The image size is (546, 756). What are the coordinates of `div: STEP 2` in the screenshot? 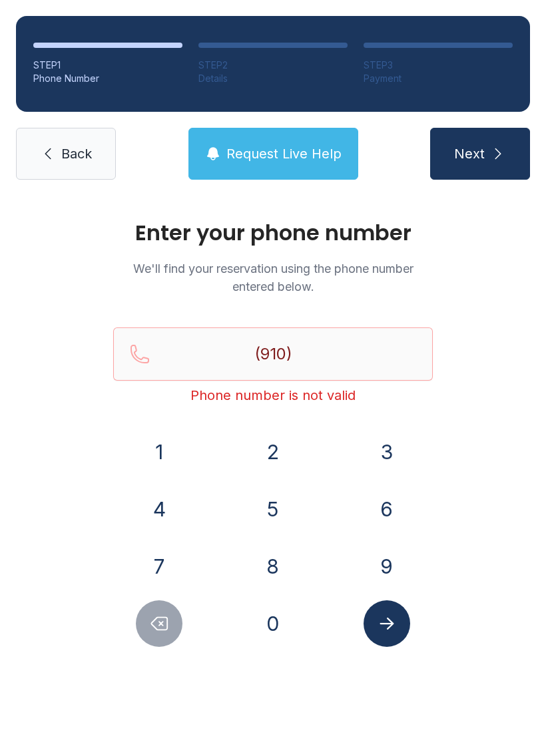 It's located at (273, 65).